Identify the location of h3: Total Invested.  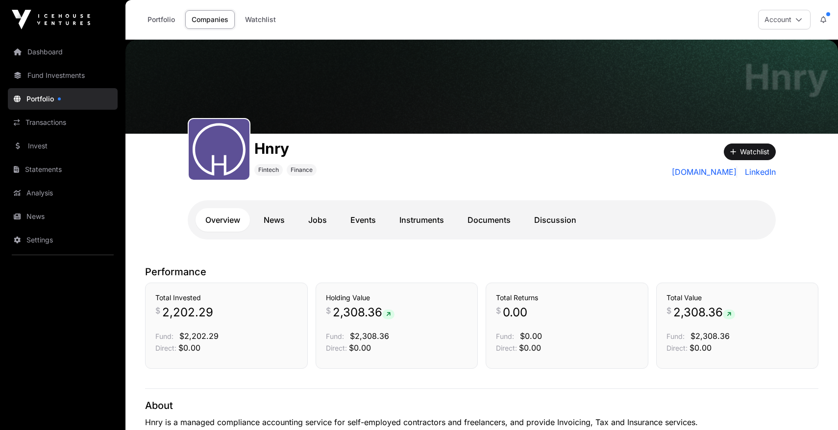
(226, 298).